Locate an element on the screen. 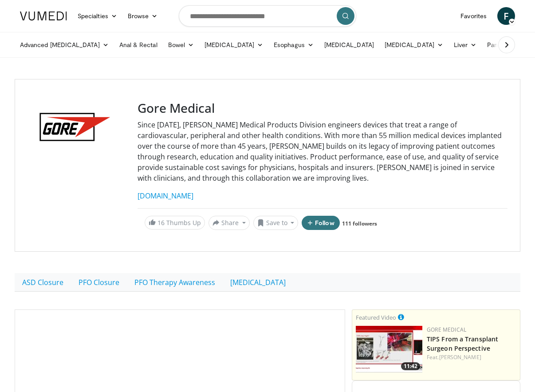 The height and width of the screenshot is (392, 535). a: Favorites is located at coordinates (473, 16).